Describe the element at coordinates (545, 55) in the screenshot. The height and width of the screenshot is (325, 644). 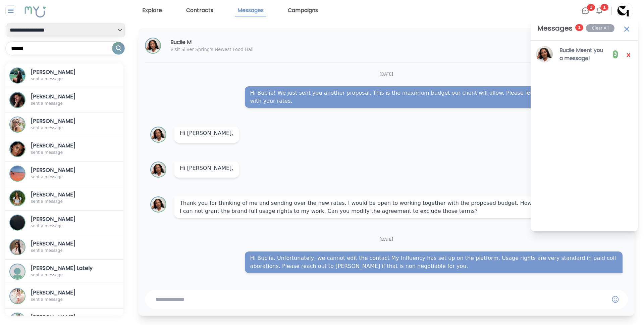
I see `img: bd55d748e0f0405aaf49acde6674e535.png` at that location.